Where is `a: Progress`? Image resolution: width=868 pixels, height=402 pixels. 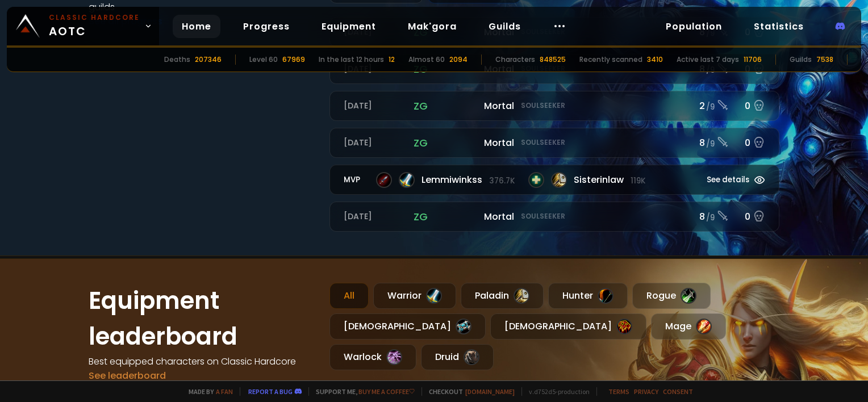
a: Progress is located at coordinates (266, 26).